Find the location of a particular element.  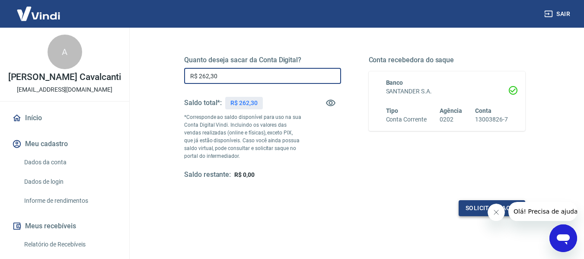

a: Informe de rendimentos is located at coordinates (70, 201).